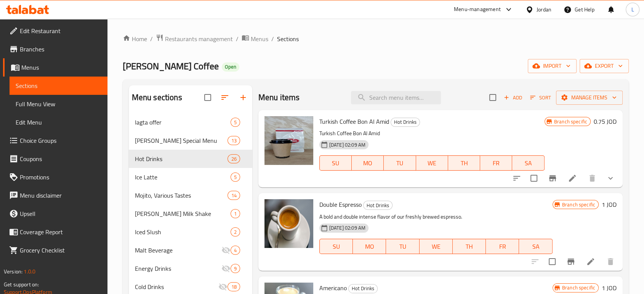 This screenshot has width=644, height=294. What do you see at coordinates (604, 66) in the screenshot?
I see `span: export` at bounding box center [604, 66].